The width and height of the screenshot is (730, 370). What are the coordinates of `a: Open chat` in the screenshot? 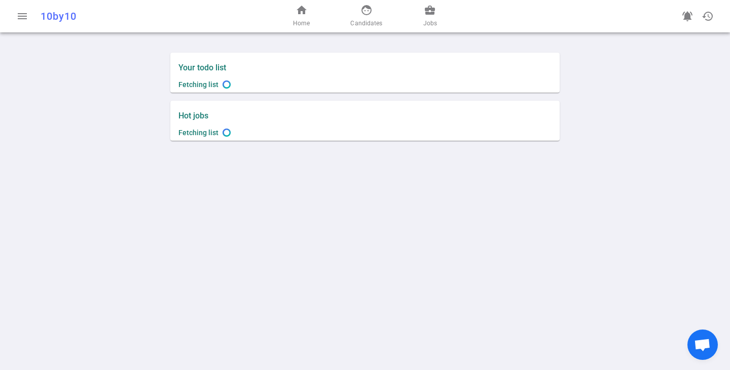 It's located at (702, 345).